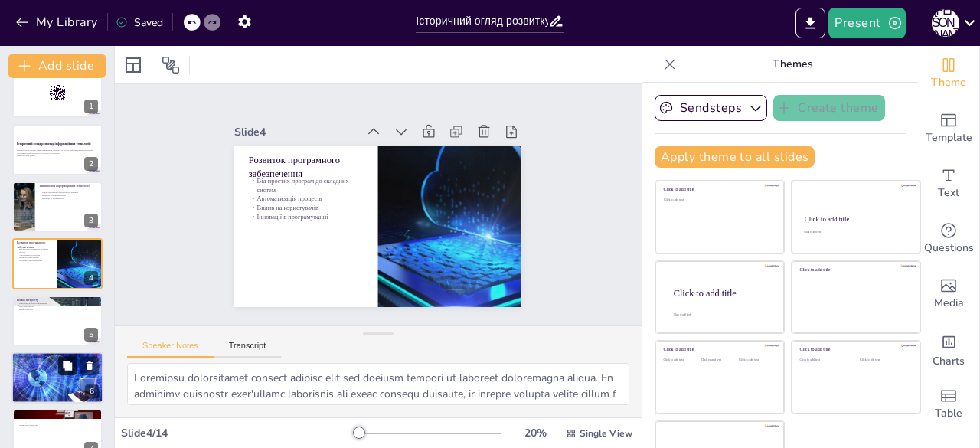 The height and width of the screenshot is (448, 980). Describe the element at coordinates (829, 108) in the screenshot. I see `button: Create theme` at that location.